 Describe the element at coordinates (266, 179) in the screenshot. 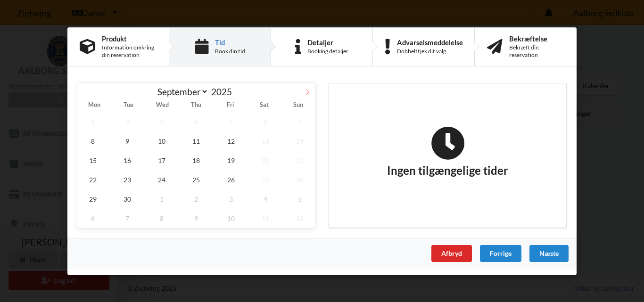

I see `span: September 27, 2025` at that location.